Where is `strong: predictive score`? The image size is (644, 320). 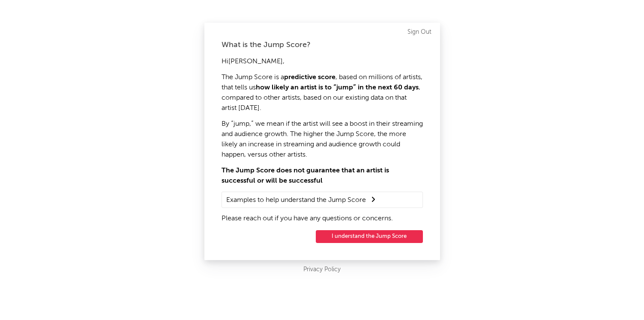 strong: predictive score is located at coordinates (310, 77).